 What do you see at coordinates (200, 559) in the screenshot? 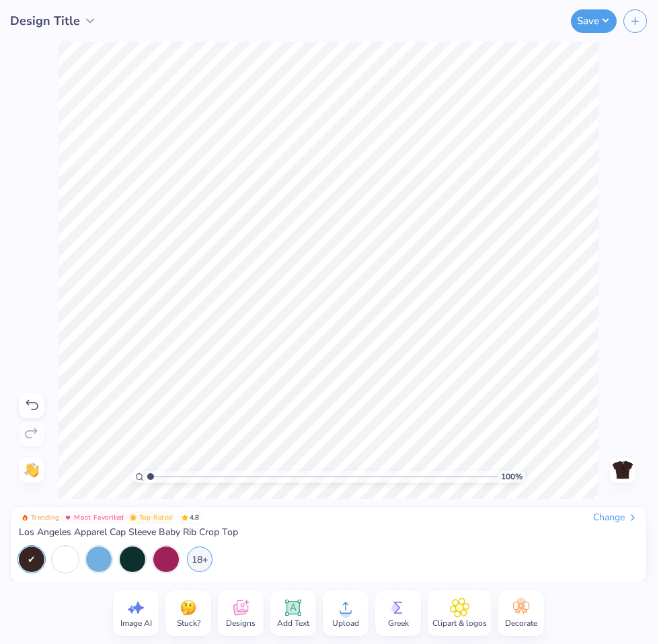
I see `div: 18+` at bounding box center [200, 559].